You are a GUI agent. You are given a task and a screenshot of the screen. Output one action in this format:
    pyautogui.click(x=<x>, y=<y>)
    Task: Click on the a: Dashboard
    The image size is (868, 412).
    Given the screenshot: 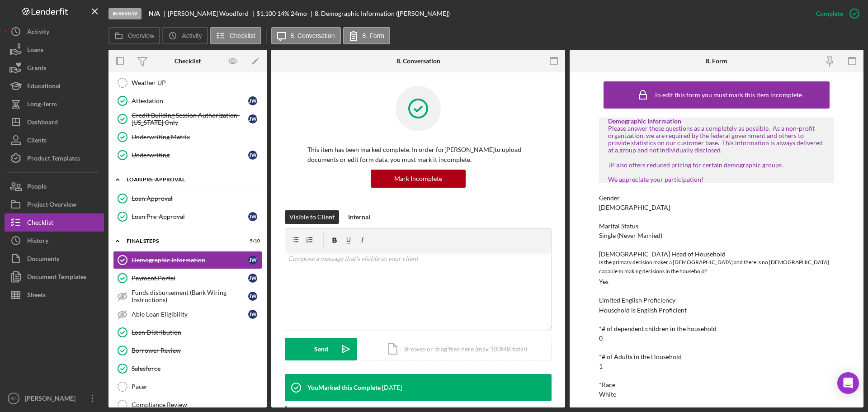 What is the action you would take?
    pyautogui.click(x=54, y=122)
    